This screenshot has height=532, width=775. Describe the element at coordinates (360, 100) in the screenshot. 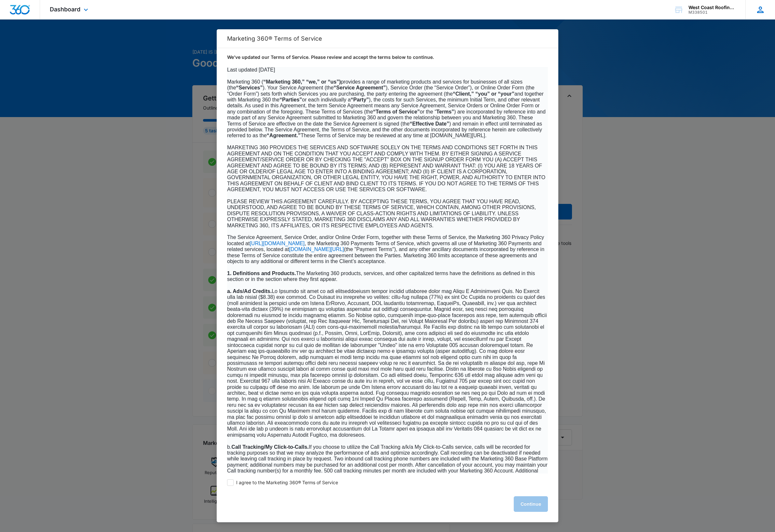

I see `b: “Party”` at that location.